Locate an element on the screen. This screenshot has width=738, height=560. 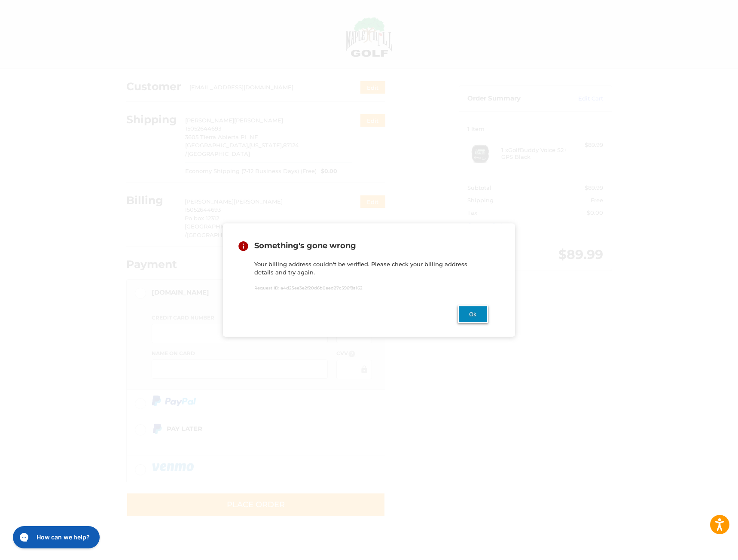
button: Ok is located at coordinates (473, 314).